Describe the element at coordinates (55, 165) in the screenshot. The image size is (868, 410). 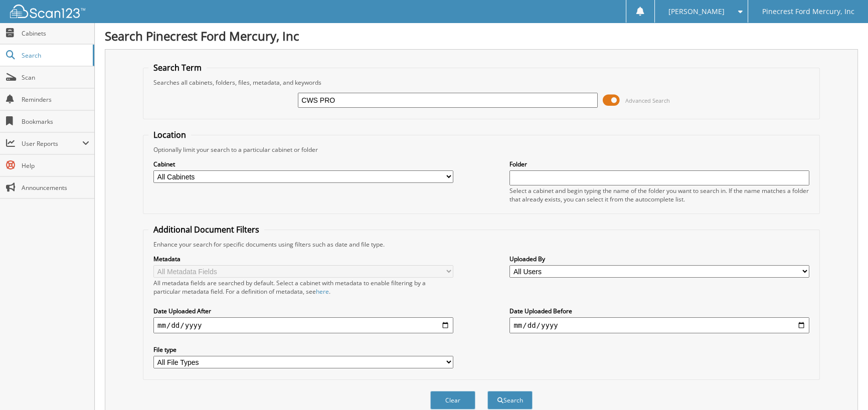
I see `span: Help` at that location.